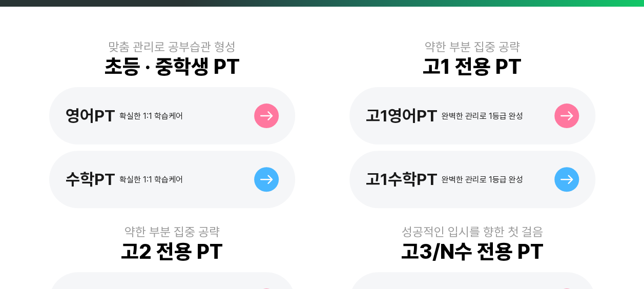  I want to click on div: 성공적인 입시를 향한 첫 걸음, so click(472, 231).